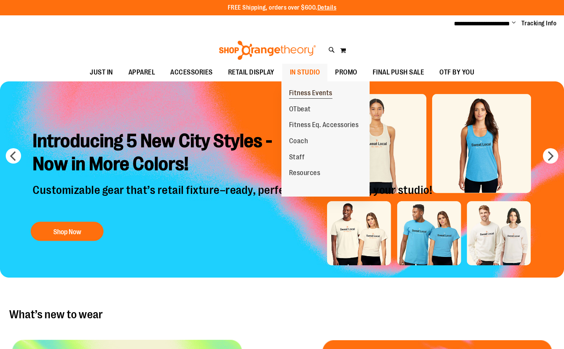 The height and width of the screenshot is (349, 564). Describe the element at coordinates (327, 8) in the screenshot. I see `a: Details` at that location.